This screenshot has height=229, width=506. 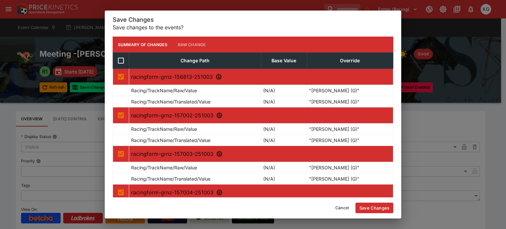 What do you see at coordinates (195, 61) in the screenshot?
I see `th: Change Path` at bounding box center [195, 61].